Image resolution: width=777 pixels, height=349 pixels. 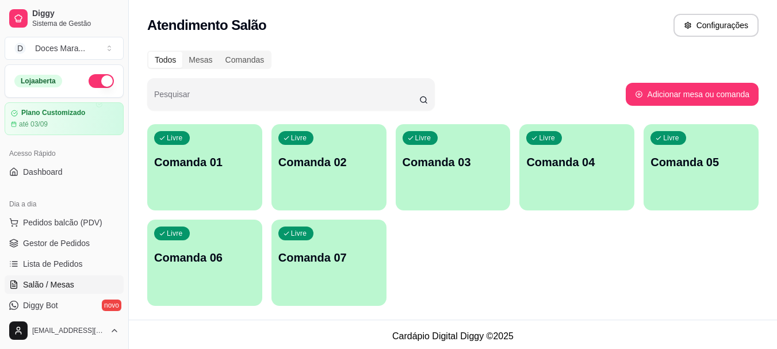 What do you see at coordinates (53, 113) in the screenshot?
I see `article: Plano Customizado` at bounding box center [53, 113].